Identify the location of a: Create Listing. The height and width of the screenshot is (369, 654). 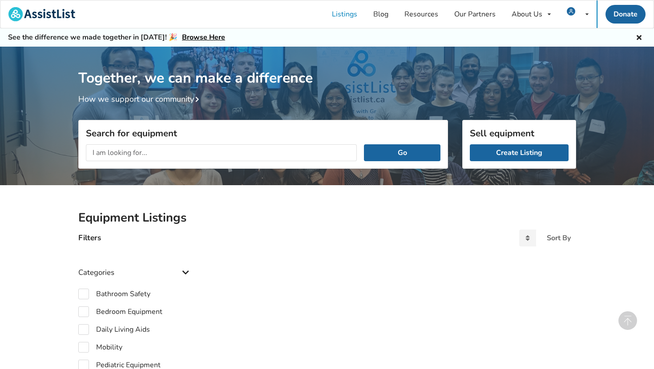
(519, 153).